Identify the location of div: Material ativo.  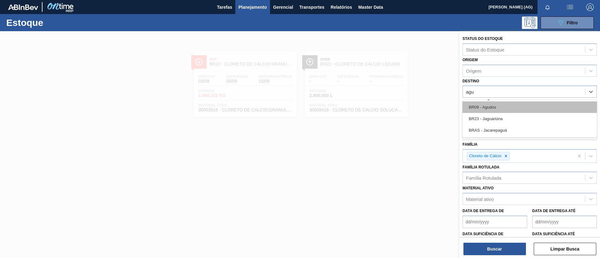
(480, 199).